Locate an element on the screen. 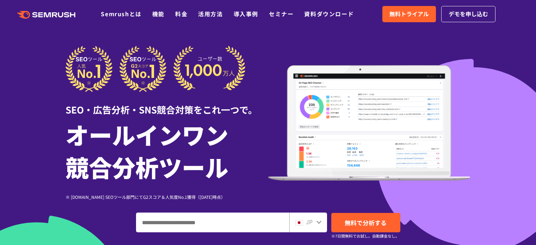  a: 導入事例 is located at coordinates (246, 14).